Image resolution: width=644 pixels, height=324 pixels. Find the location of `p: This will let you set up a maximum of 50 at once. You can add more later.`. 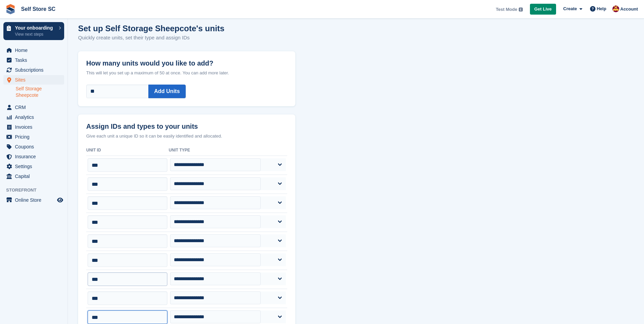

p: This will let you set up a maximum of 50 at once. You can add more later. is located at coordinates (187, 73).